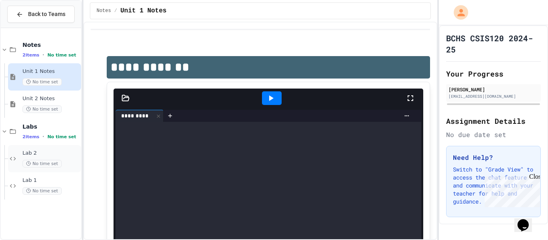 The image size is (548, 240). I want to click on span: Unit 2 Notes, so click(51, 99).